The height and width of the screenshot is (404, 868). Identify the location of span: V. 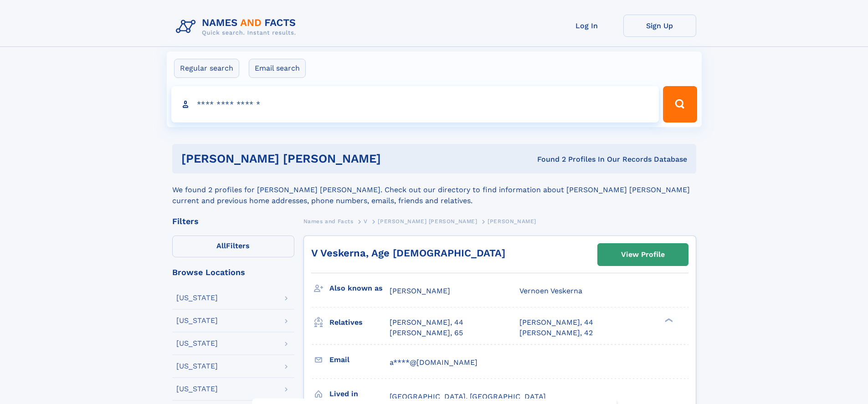
(365, 221).